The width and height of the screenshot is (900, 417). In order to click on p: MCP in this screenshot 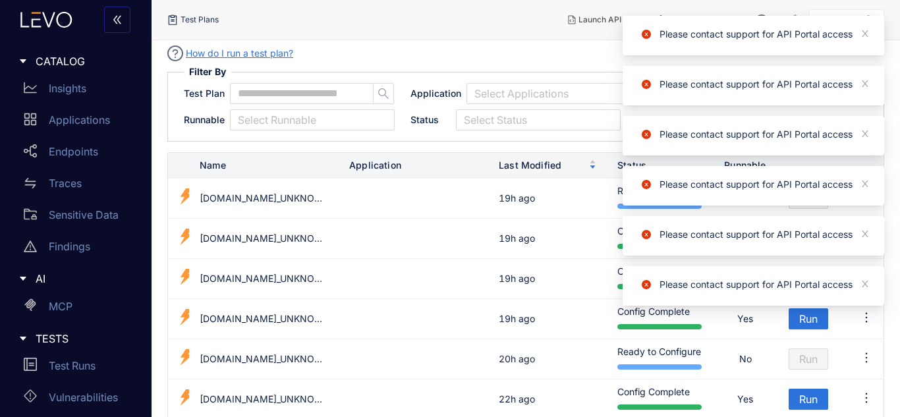, I will do `click(61, 306)`.